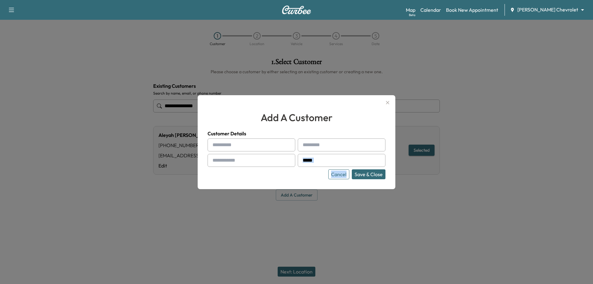 The image size is (593, 284). What do you see at coordinates (339, 174) in the screenshot?
I see `button: Cancel` at bounding box center [339, 174].